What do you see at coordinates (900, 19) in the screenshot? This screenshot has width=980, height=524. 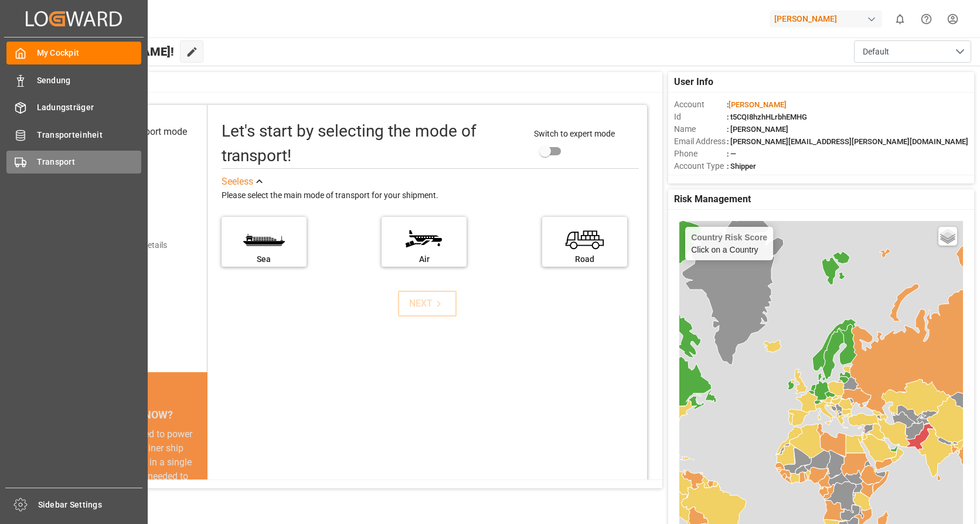 I see `button: show 0 new notifications` at bounding box center [900, 19].